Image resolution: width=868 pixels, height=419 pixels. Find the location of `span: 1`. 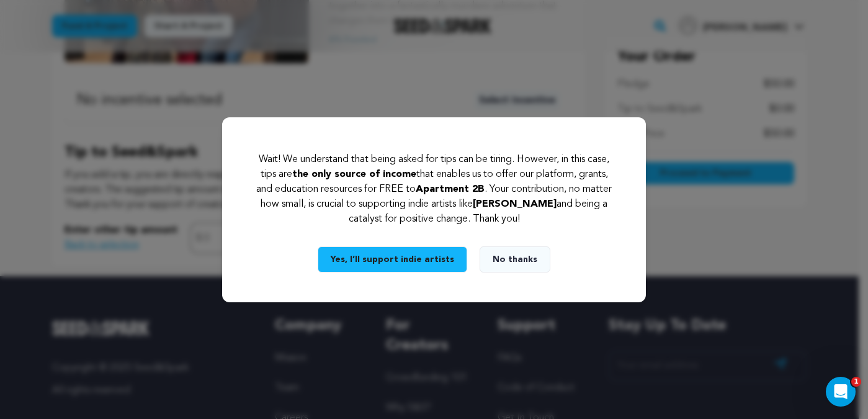

span: 1 is located at coordinates (856, 382).